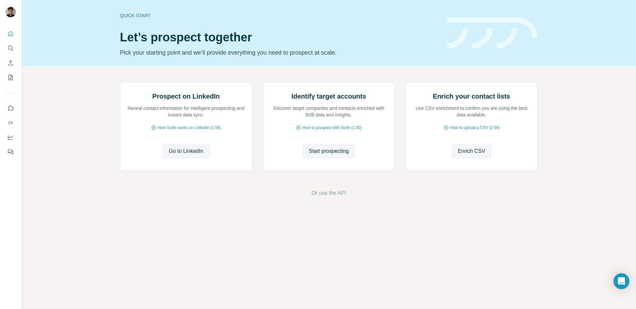  I want to click on button: Or use the API, so click(328, 193).